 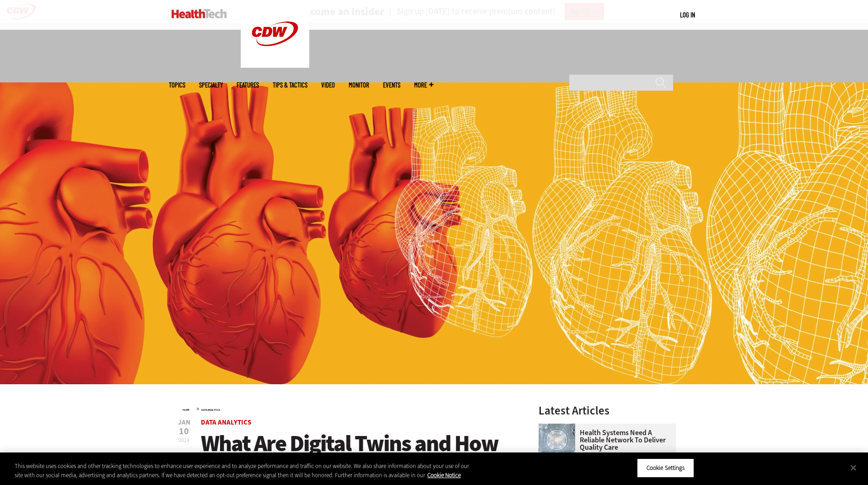 I want to click on button: Cookie Settings, so click(x=666, y=468).